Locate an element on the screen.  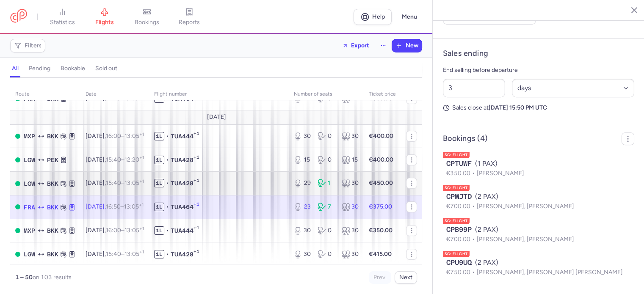
span: LGW is located at coordinates (29, 160).